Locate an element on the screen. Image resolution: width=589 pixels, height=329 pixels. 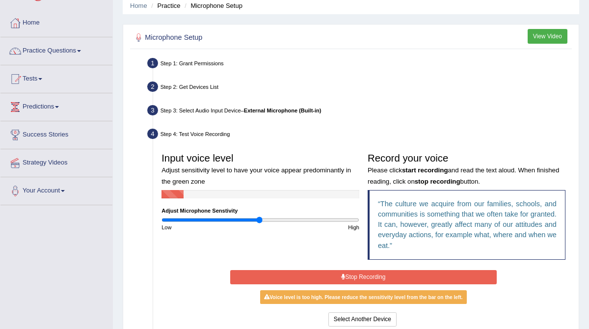
label: Adjust Microphone Senstivity is located at coordinates (199, 211).